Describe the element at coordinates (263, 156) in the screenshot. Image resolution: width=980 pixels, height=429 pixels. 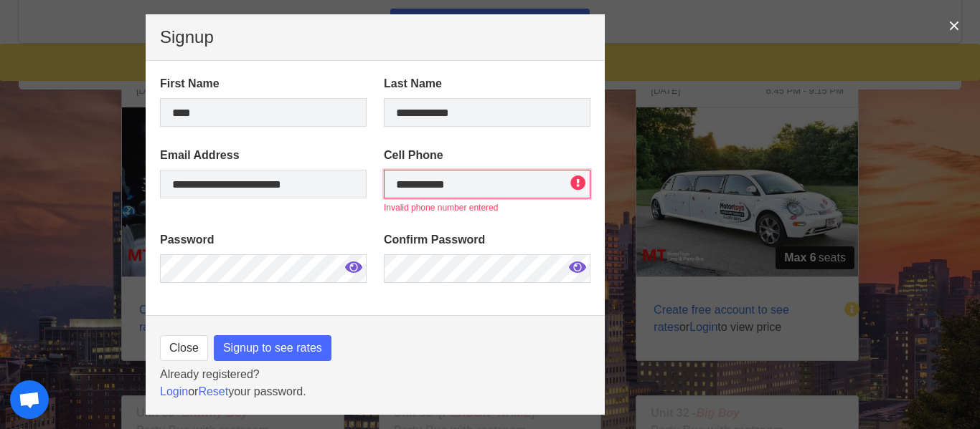
I see `label: Email Address` at that location.